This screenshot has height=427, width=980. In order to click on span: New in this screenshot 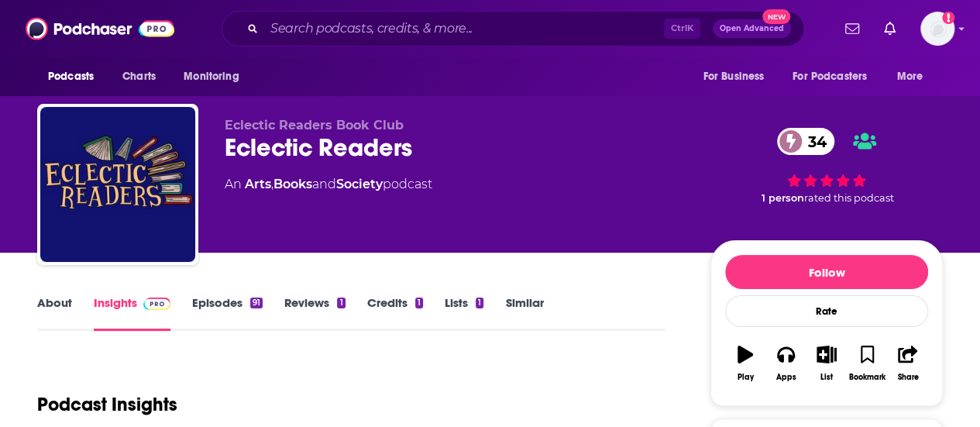, I will do `click(776, 17)`.